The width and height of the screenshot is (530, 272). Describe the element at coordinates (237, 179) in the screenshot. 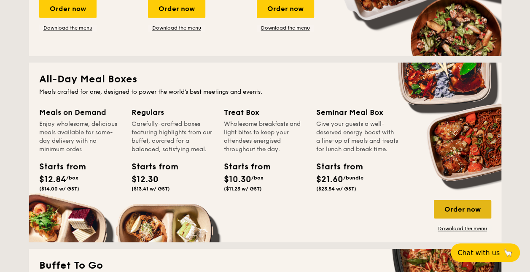

I see `span: $10.30` at that location.